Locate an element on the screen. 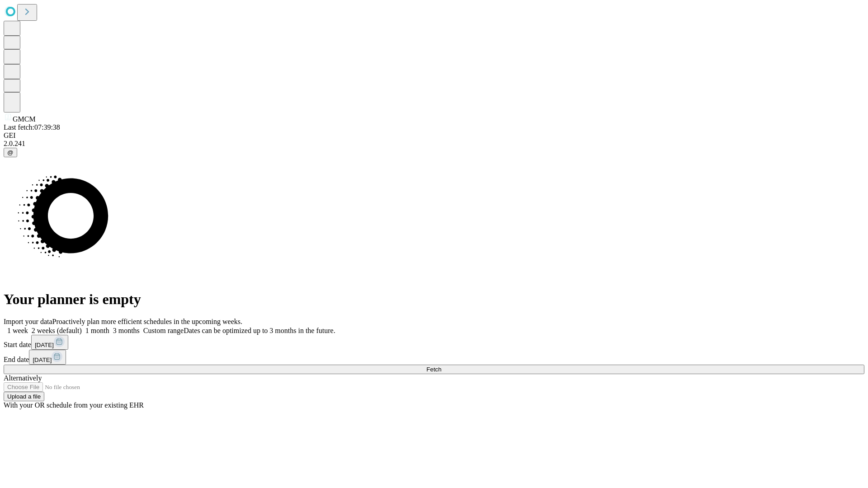  h1: Your planner is empty is located at coordinates (434, 299).